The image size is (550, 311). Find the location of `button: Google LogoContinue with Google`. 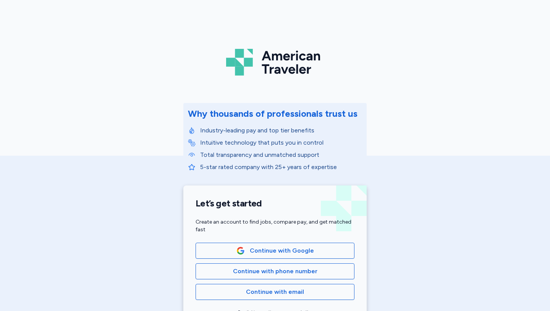

button: Google LogoContinue with Google is located at coordinates (275, 251).